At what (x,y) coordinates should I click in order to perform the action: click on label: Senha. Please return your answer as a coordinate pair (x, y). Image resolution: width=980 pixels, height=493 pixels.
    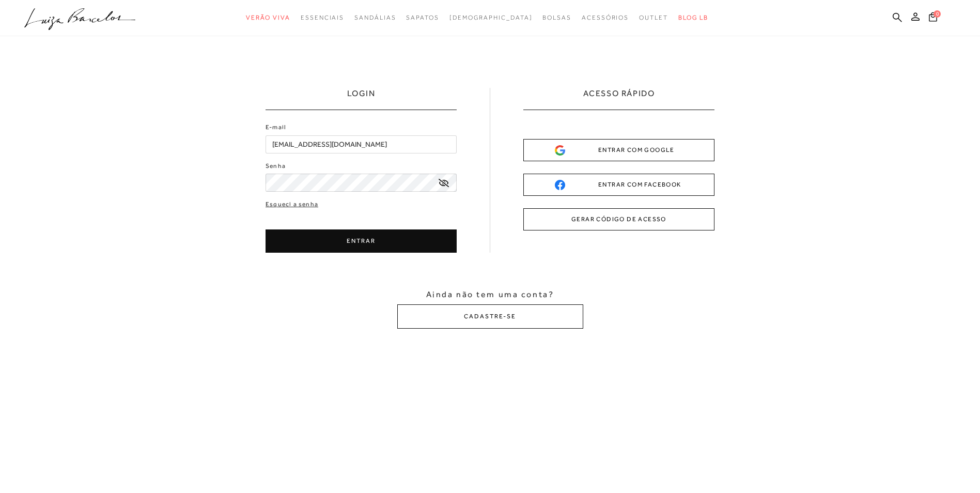
    Looking at the image, I should click on (275, 166).